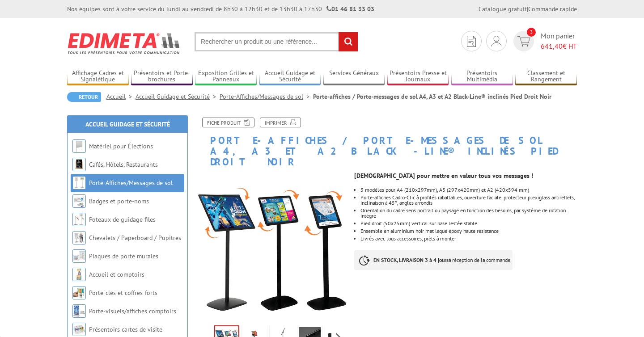 Image resolution: width=644 pixels, height=337 pixels. Describe the element at coordinates (546, 77) in the screenshot. I see `a: Classement et Rangement` at that location.